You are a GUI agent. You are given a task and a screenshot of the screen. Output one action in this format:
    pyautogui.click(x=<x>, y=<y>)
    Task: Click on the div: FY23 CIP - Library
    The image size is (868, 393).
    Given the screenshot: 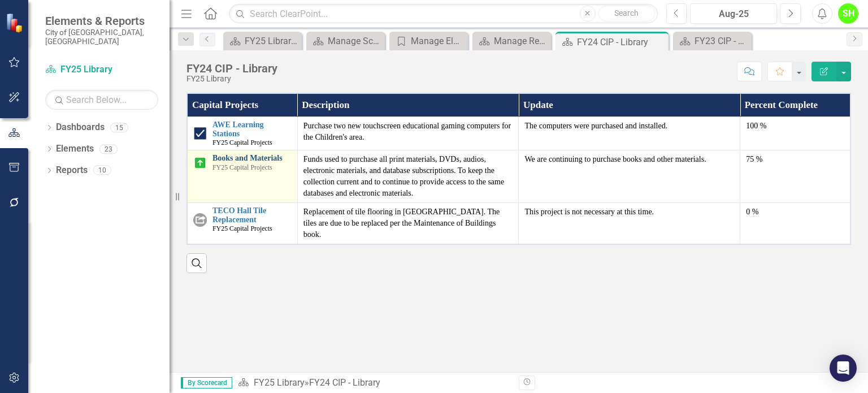 What is the action you would take?
    pyautogui.click(x=722, y=41)
    